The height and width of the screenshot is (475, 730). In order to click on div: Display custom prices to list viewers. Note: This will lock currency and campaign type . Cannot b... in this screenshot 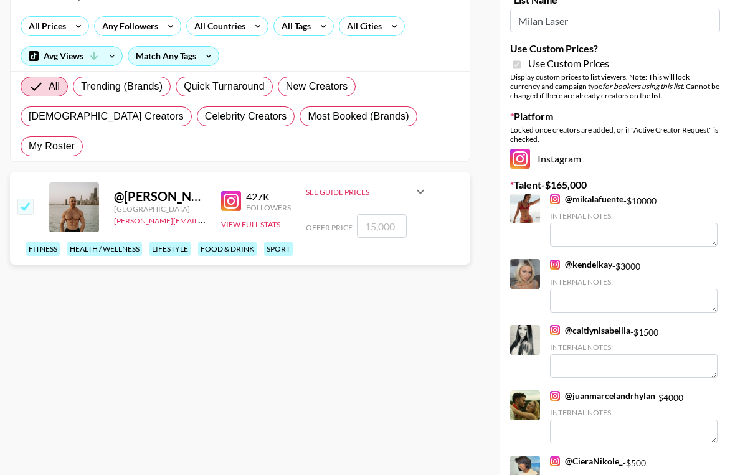, I will do `click(615, 86)`.